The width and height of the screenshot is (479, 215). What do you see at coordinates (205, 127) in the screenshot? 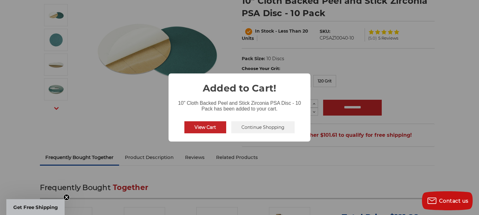
I see `button: View Cart` at bounding box center [205, 127].